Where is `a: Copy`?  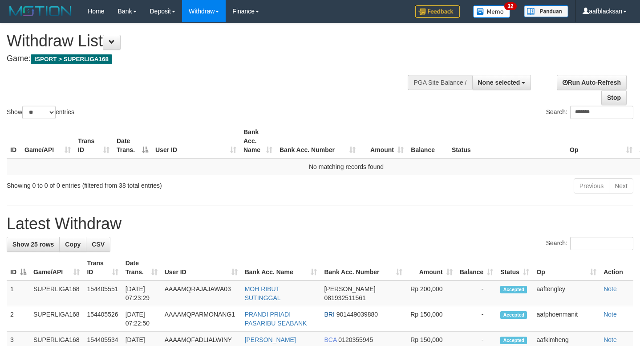
a: Copy is located at coordinates (73, 244).